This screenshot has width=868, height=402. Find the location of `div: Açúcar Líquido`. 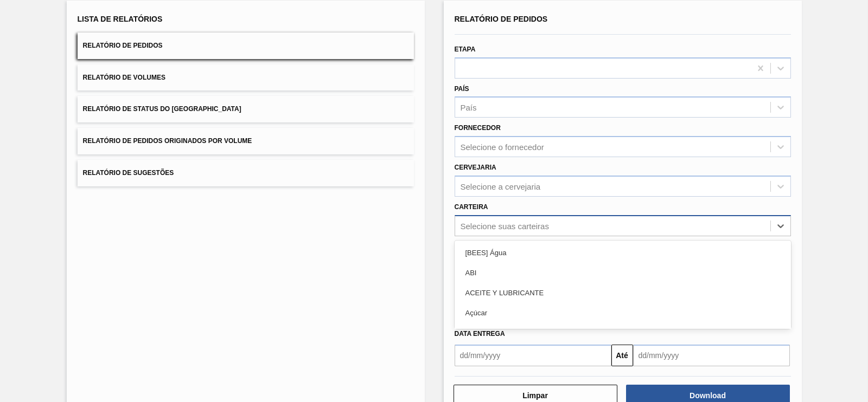

div: Açúcar Líquido is located at coordinates (623, 333).